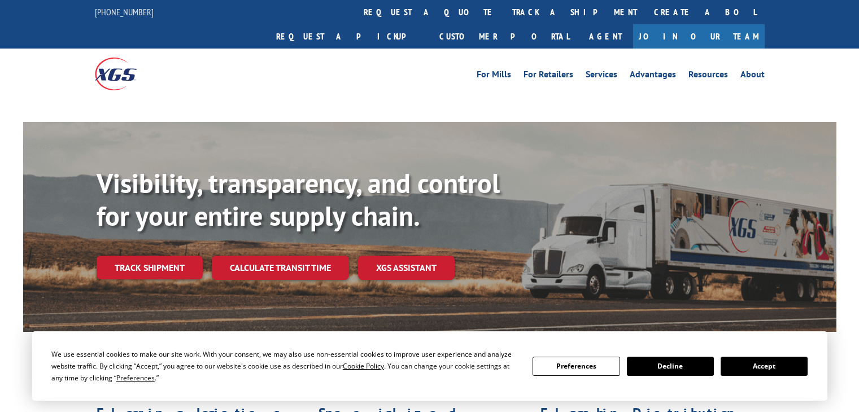 This screenshot has height=412, width=859. Describe the element at coordinates (136, 378) in the screenshot. I see `span: Preferences` at that location.